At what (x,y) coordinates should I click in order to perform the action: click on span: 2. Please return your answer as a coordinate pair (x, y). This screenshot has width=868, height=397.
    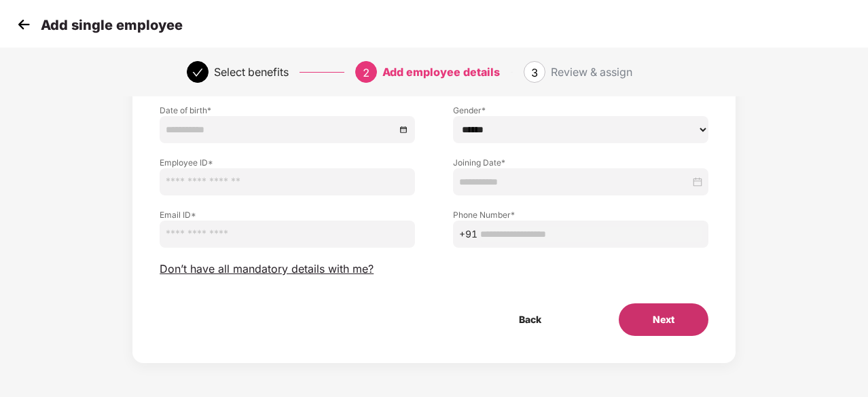
    Looking at the image, I should click on (366, 73).